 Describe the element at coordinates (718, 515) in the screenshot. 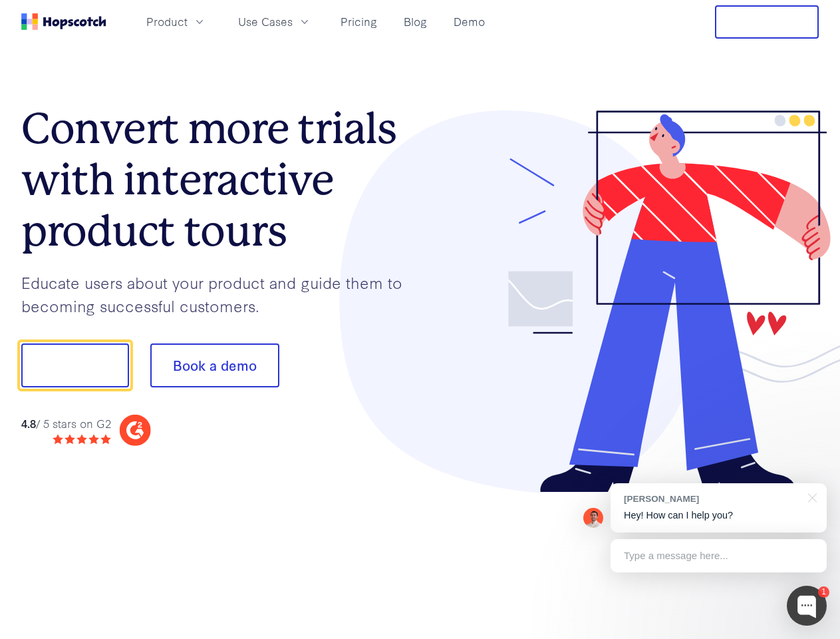

I see `p: Hey! How can I help you?` at that location.